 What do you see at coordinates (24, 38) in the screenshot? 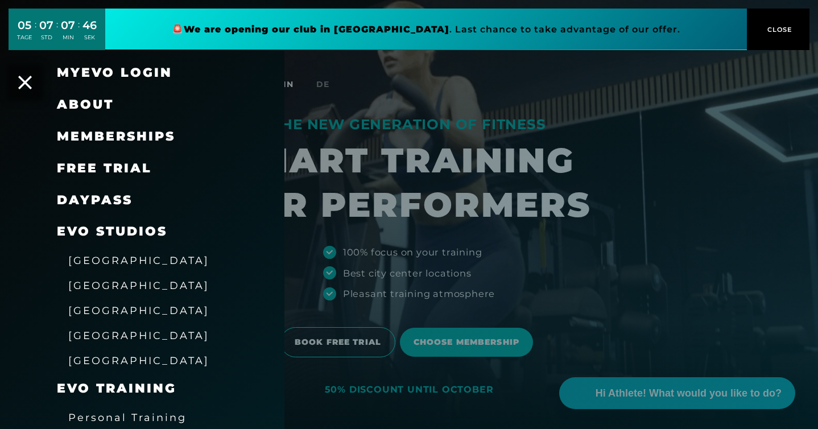
I see `div: TAGE` at bounding box center [24, 38].